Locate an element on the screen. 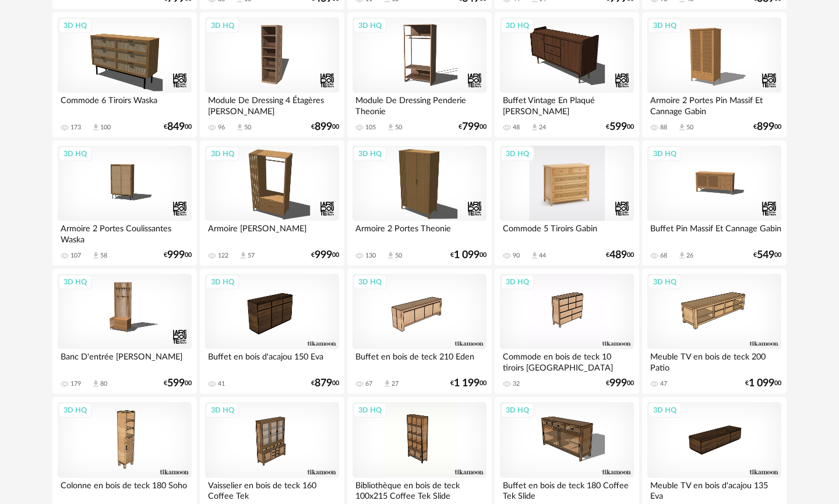 Image resolution: width=839 pixels, height=504 pixels. div: Commode 6 Tiroirs Waska is located at coordinates (125, 105).